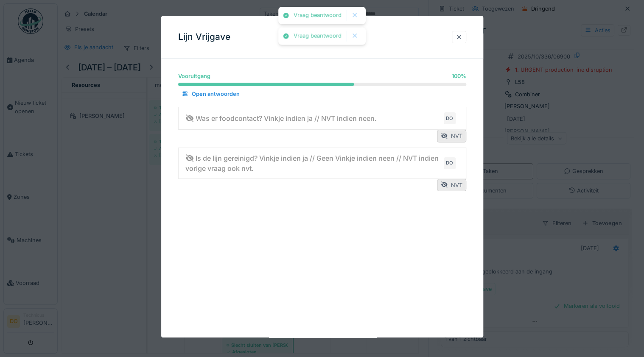 The image size is (644, 357). What do you see at coordinates (313, 163) in the screenshot?
I see `div: Is de lijn gereinigd? Vinkje indien ja // Geen Vinkje indien neen // NVT indien vorige vraag ook ...` at bounding box center [313, 163].